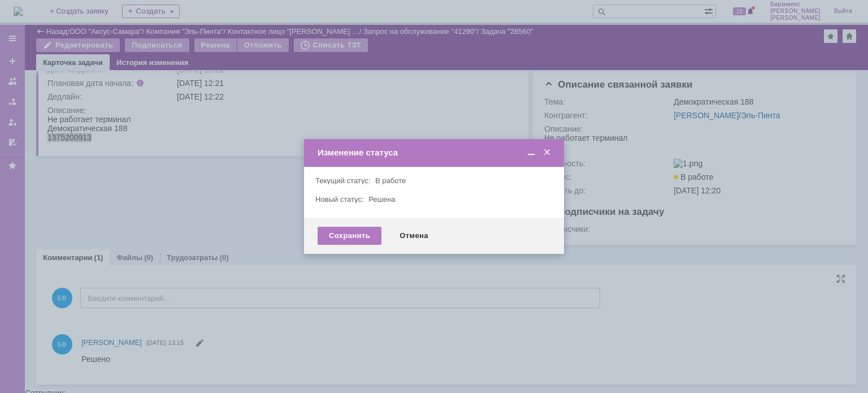 This screenshot has height=393, width=868. I want to click on span: Свернуть (Ctrl + M), so click(531, 153).